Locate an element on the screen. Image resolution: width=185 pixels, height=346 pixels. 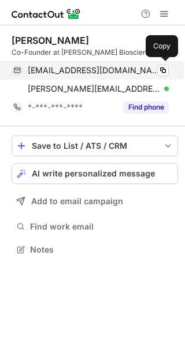
button: AI write personalized message is located at coordinates (95, 174).